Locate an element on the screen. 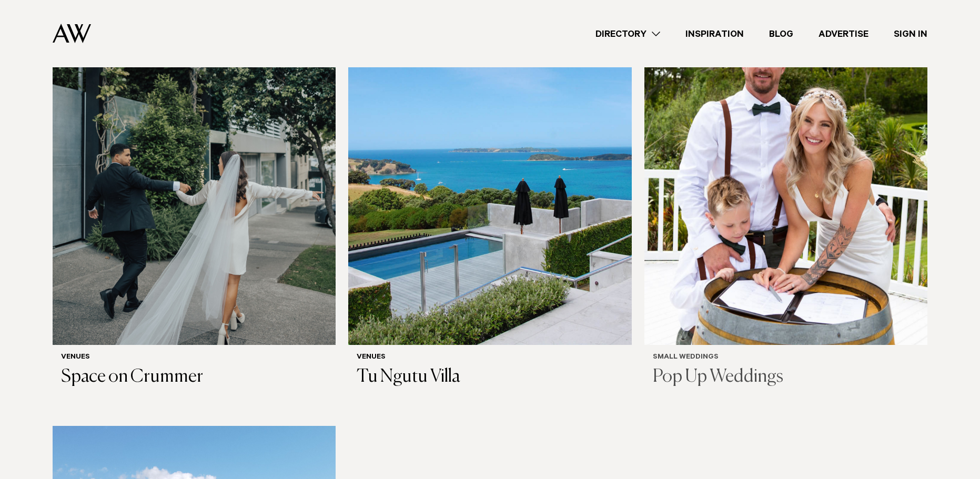 This screenshot has height=479, width=980. h3: Space on Crummer is located at coordinates (194, 377).